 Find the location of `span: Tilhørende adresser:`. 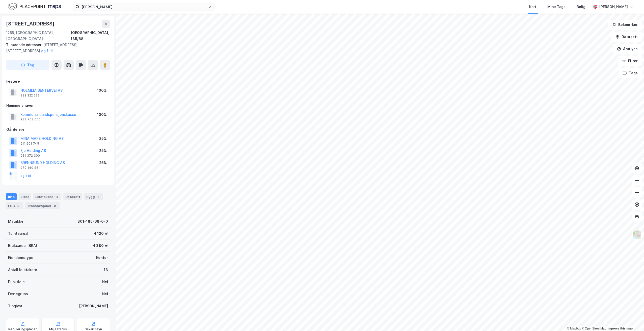

span: Tilhørende adresser: is located at coordinates (25, 45).